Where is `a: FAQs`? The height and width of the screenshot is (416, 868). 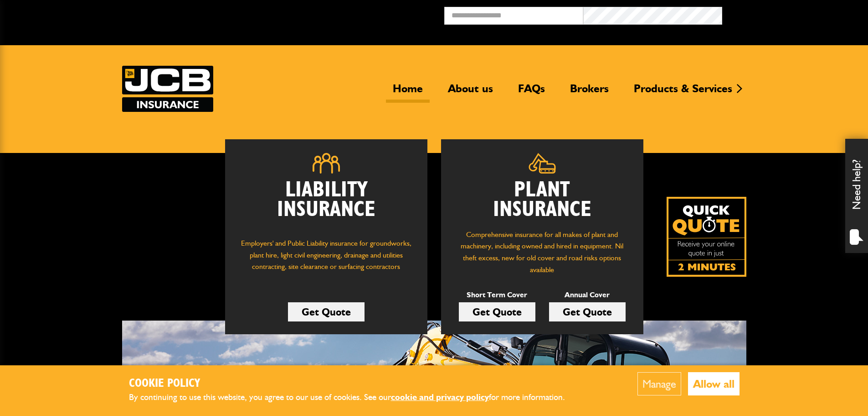 a: FAQs is located at coordinates (531, 92).